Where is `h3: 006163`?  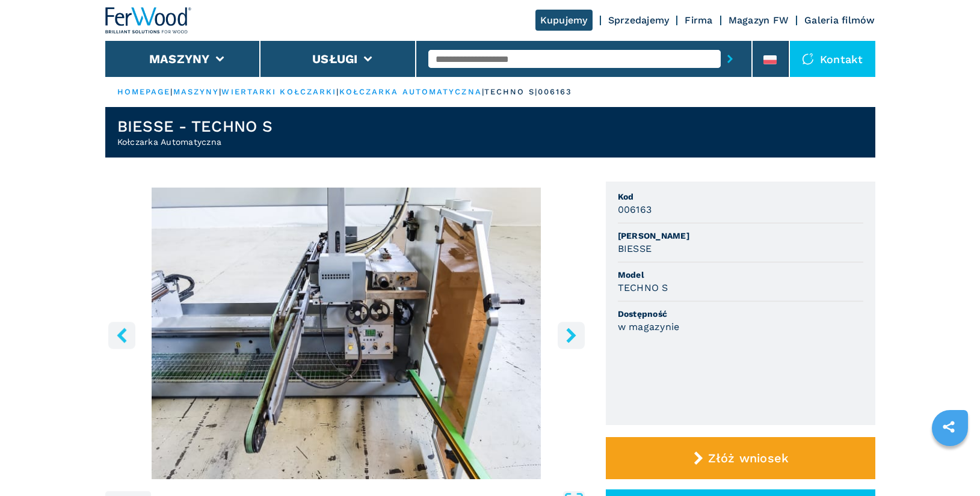
h3: 006163 is located at coordinates (634, 209).